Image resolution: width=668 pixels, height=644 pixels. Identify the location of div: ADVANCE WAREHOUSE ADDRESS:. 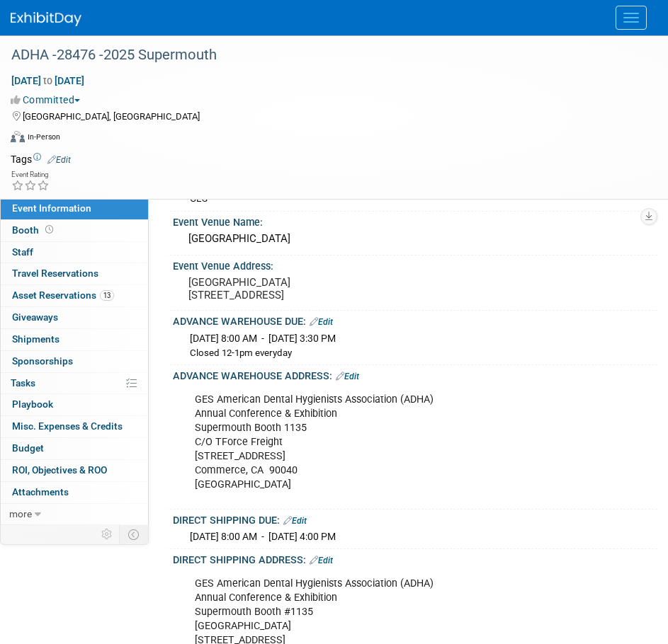
(415, 375).